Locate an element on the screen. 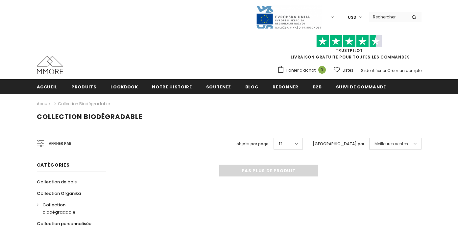 The image size is (458, 232). a: Lookbook is located at coordinates (124, 87).